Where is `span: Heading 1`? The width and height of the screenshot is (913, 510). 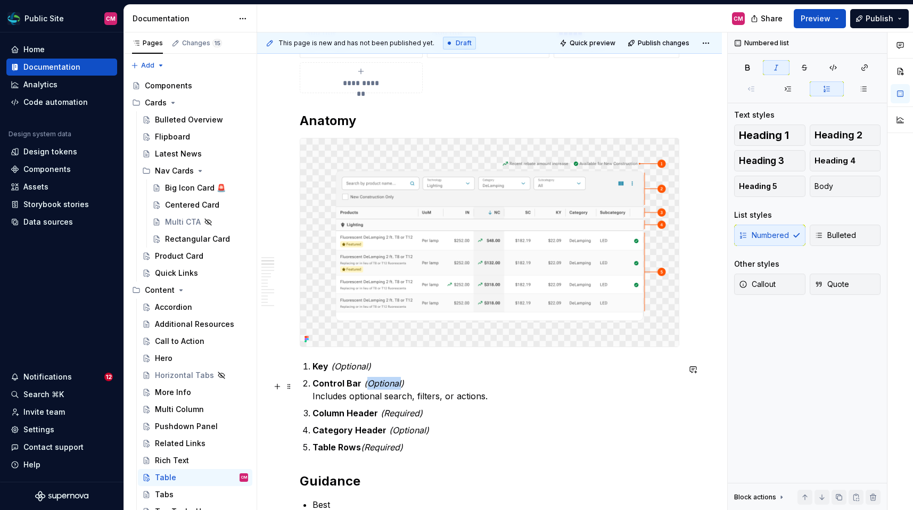 span: Heading 1 is located at coordinates (764, 135).